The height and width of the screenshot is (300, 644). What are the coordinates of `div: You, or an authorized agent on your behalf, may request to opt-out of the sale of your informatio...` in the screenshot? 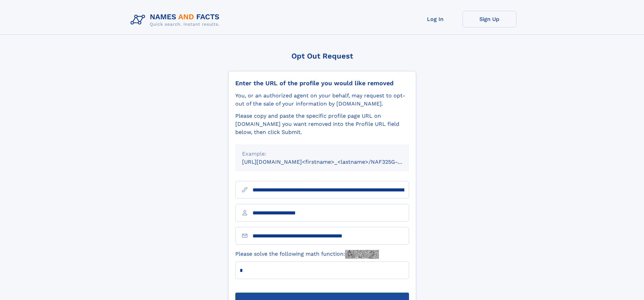 It's located at (322, 100).